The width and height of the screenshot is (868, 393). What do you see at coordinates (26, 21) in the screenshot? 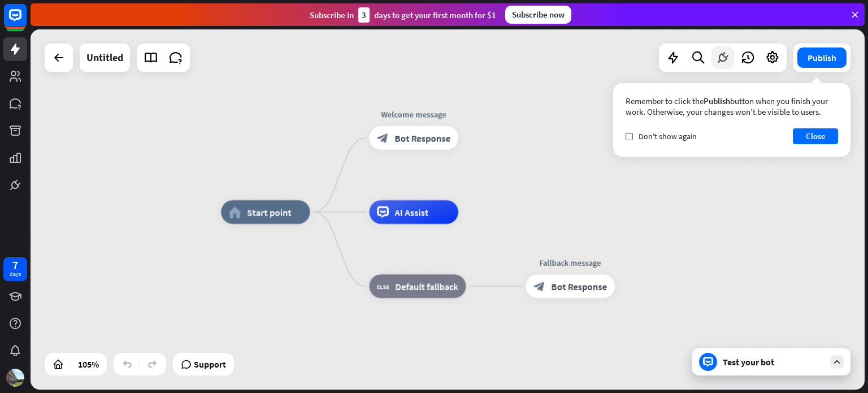
I see `button: Open LiveChat chat widget` at bounding box center [26, 21].